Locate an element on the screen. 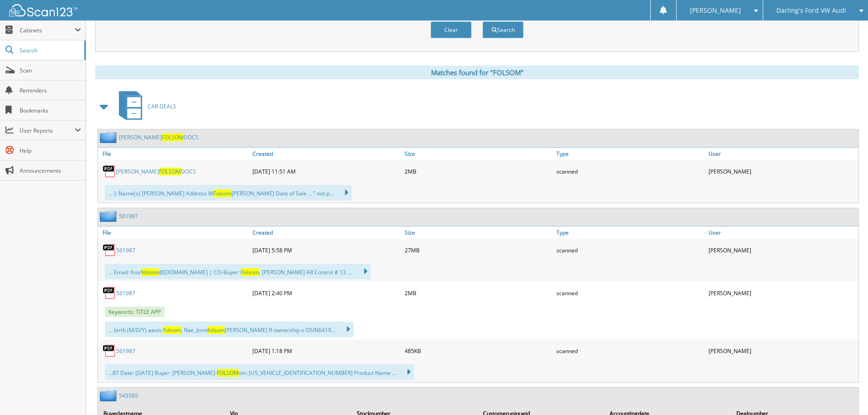  span: CAR DEALS is located at coordinates (162, 106).